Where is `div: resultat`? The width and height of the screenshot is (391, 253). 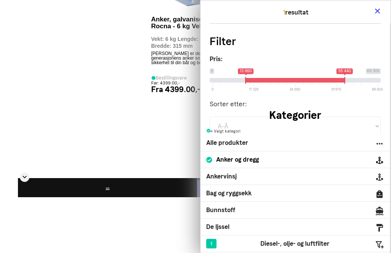
div: resultat is located at coordinates (296, 13).